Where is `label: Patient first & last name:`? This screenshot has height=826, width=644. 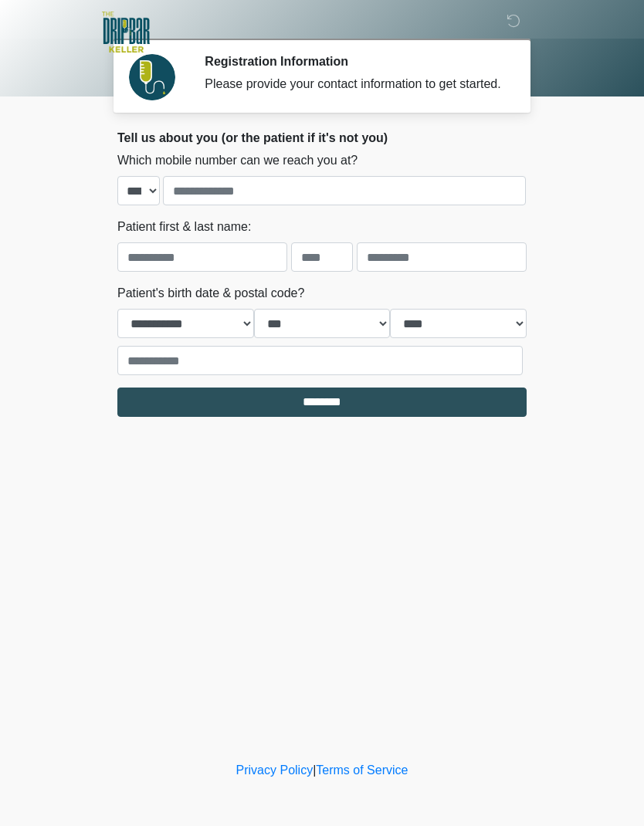
label: Patient first & last name: is located at coordinates (184, 227).